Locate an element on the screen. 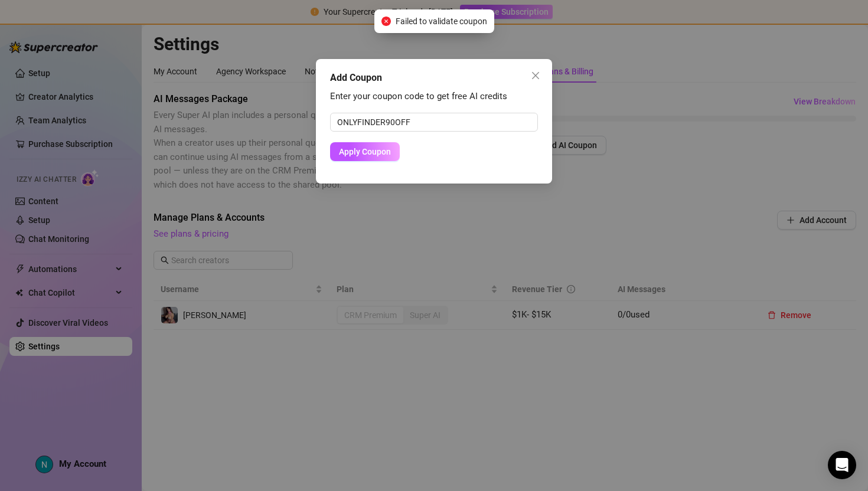 The width and height of the screenshot is (868, 491). button: Apply Coupon is located at coordinates (365, 152).